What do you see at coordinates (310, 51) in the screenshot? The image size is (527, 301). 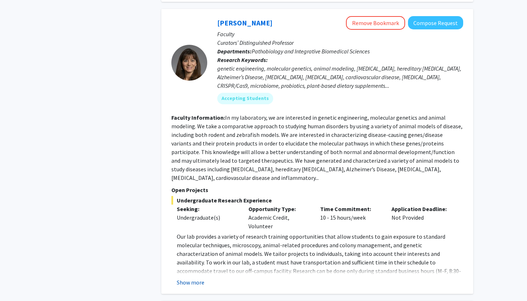 I see `span: Pathobiology and Integrative Biomedical Sciences` at bounding box center [310, 51].